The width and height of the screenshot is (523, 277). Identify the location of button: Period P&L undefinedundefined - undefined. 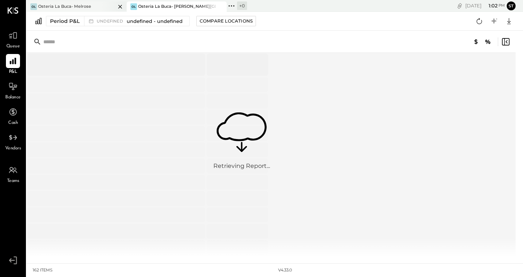
(118, 21).